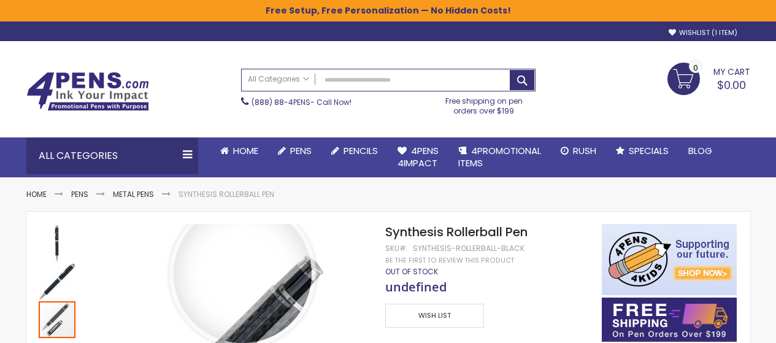  Describe the element at coordinates (301, 102) in the screenshot. I see `span: - Call Now!` at that location.